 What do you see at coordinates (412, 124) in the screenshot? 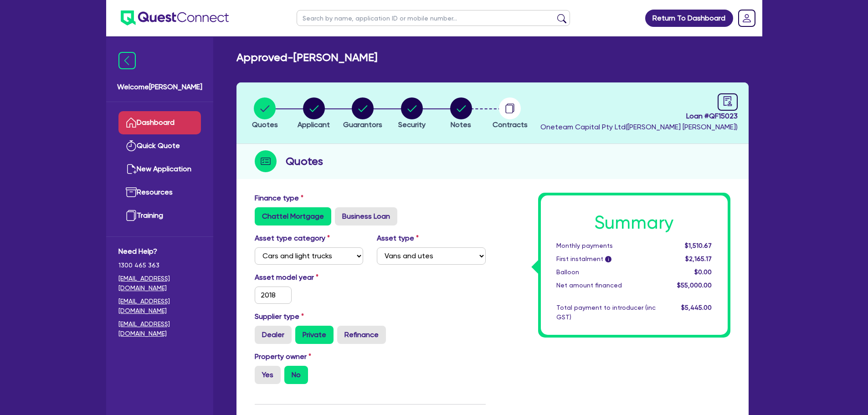
I see `span: Security` at bounding box center [412, 124].